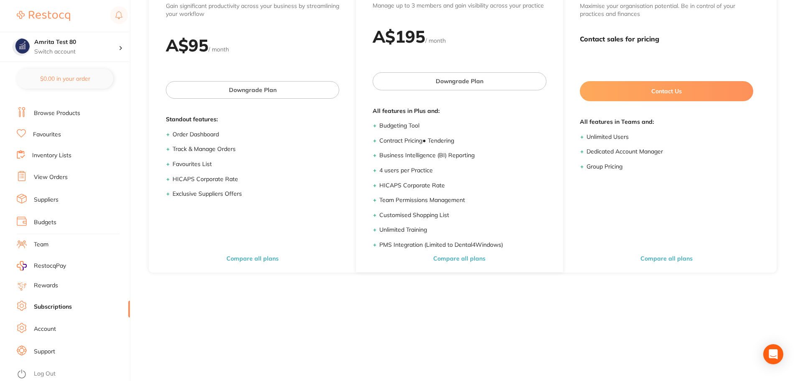 This screenshot has width=800, height=381. I want to click on li: PMS Integration (Limited to Dental4Windows), so click(463, 245).